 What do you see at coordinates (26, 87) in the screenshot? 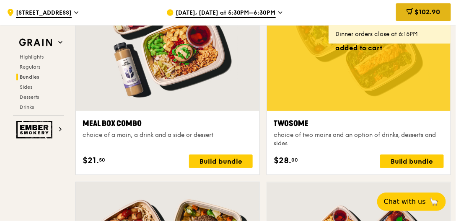
I see `span: Sides` at bounding box center [26, 87].